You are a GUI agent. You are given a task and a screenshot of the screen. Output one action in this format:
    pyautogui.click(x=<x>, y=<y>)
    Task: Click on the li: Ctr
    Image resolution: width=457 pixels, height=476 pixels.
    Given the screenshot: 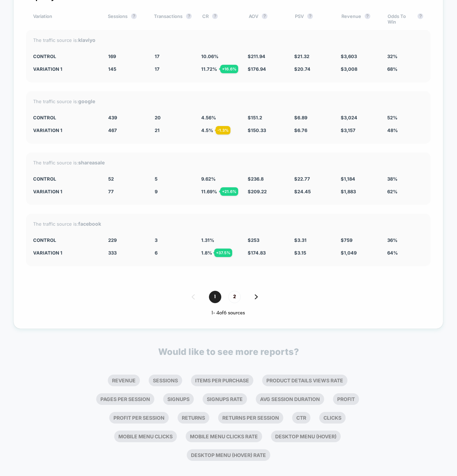 What is the action you would take?
    pyautogui.click(x=301, y=417)
    